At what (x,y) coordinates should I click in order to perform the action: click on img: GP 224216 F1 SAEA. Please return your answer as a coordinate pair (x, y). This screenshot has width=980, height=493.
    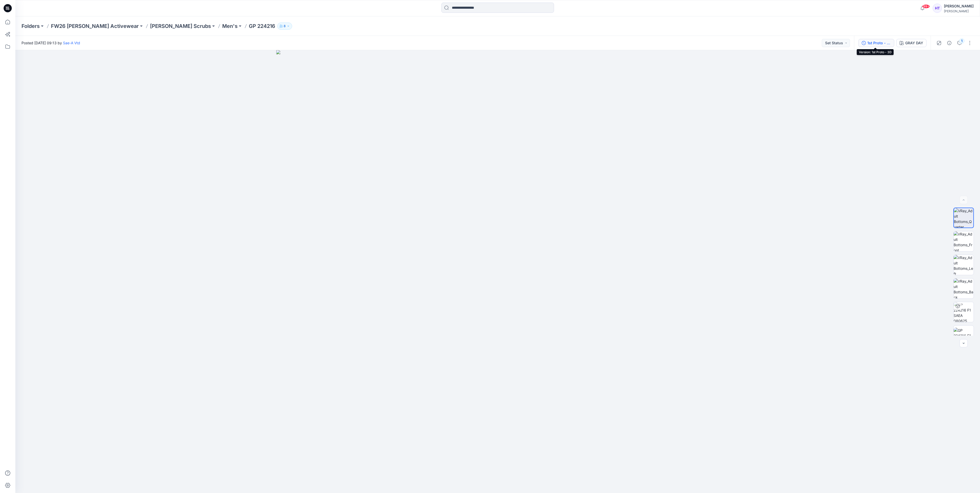
    Looking at the image, I should click on (964, 335).